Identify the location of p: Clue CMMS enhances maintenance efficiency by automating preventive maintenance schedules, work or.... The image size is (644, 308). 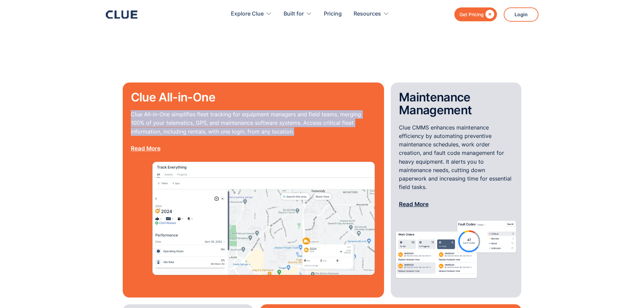
(456, 166).